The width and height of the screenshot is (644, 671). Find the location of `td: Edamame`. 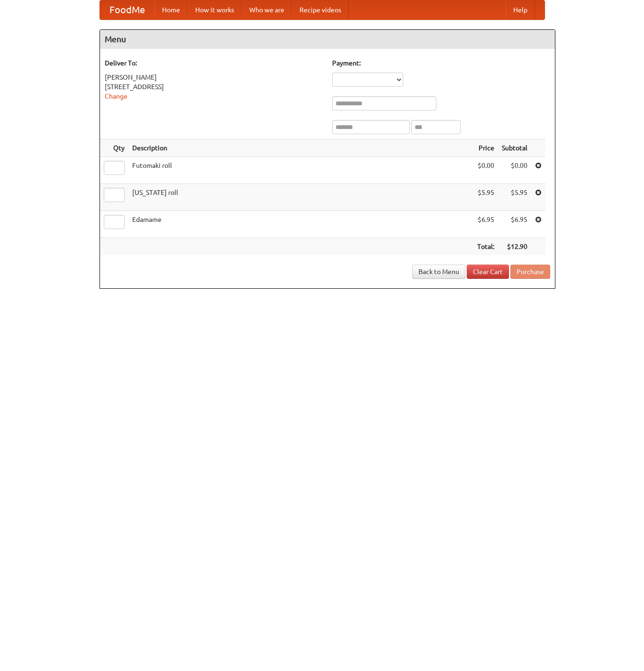

td: Edamame is located at coordinates (301, 225).